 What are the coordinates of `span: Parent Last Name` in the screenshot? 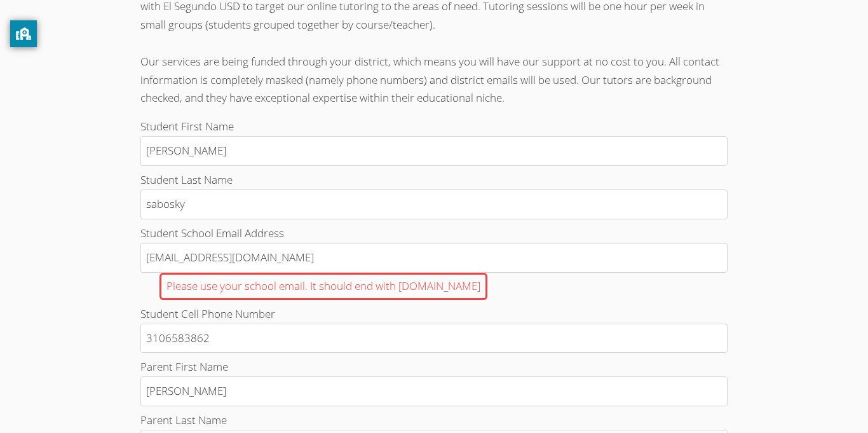 It's located at (183, 420).